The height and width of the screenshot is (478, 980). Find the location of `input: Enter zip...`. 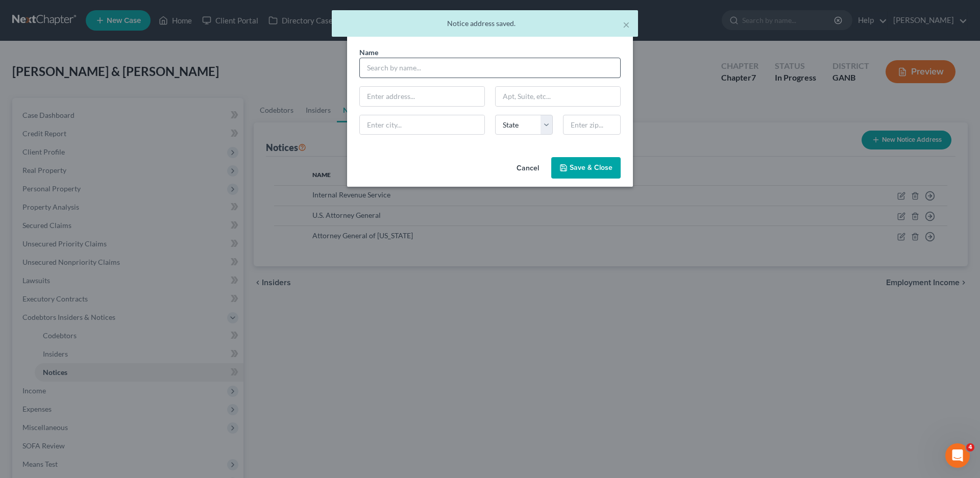

input: Enter zip... is located at coordinates (591, 125).